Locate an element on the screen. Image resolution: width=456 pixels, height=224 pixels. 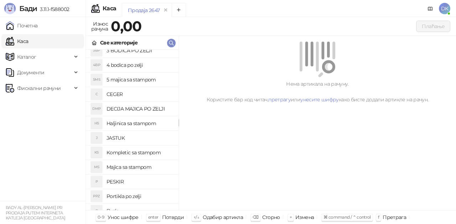
div: Потврди is located at coordinates (173, 218).